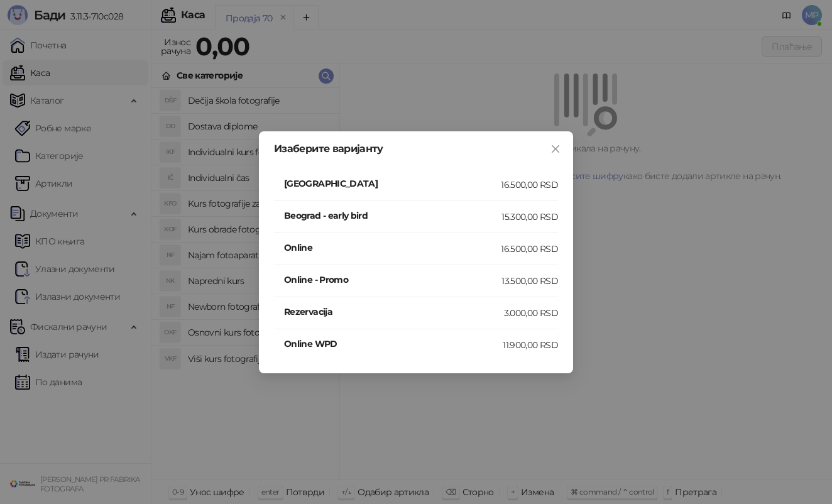  Describe the element at coordinates (416, 149) in the screenshot. I see `div: Изаберите варијанту` at that location.